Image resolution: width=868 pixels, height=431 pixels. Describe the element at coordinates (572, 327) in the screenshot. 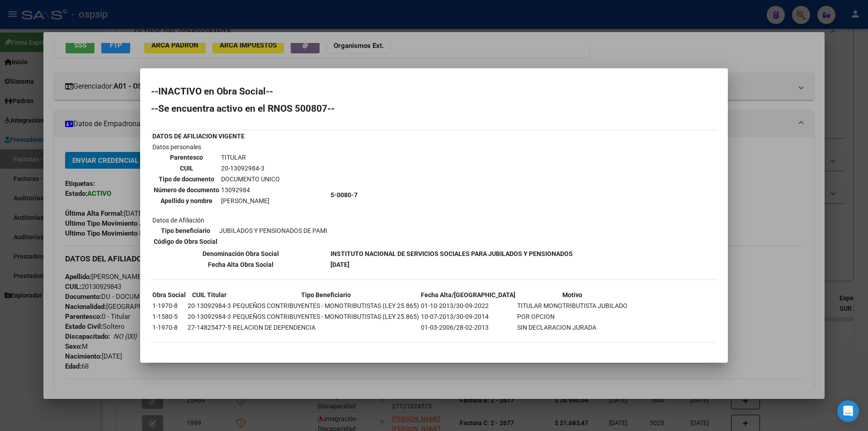

I see `td: SIN DECLARACION JURADA` at that location.